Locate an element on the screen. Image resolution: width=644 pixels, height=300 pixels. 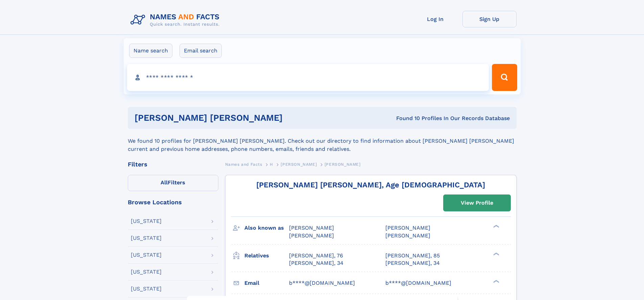
span: H is located at coordinates (272, 164).